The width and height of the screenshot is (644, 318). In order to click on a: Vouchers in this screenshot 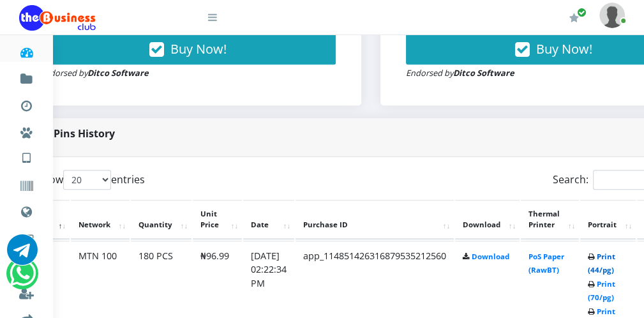, I will do `click(26, 184)`.